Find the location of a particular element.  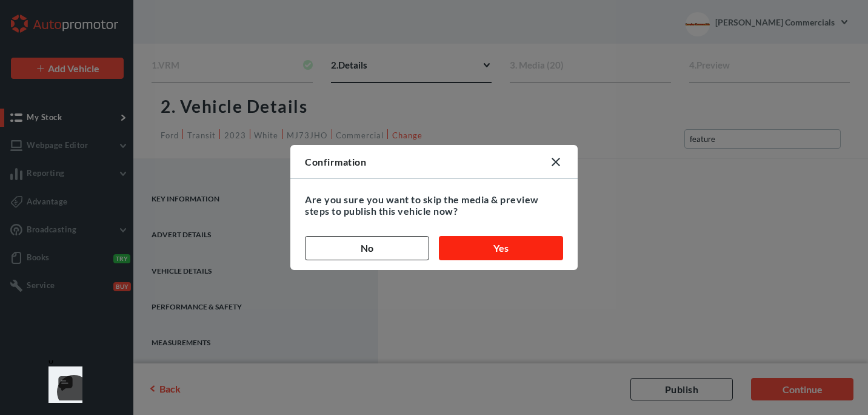

div: Confirmation is located at coordinates (408, 162).